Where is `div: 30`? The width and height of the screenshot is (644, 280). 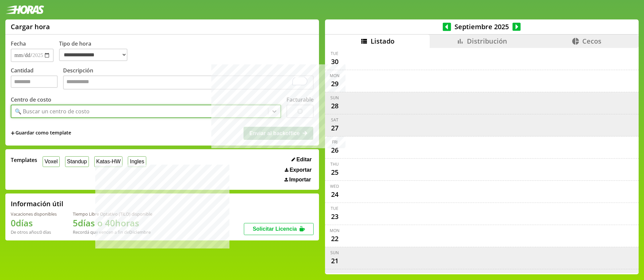 div: 30 is located at coordinates (335, 62).